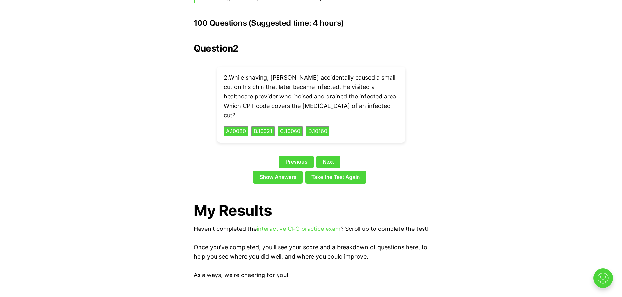 The height and width of the screenshot is (297, 622). What do you see at coordinates (311, 275) in the screenshot?
I see `p: As always, we're cheering for you!` at bounding box center [311, 275].